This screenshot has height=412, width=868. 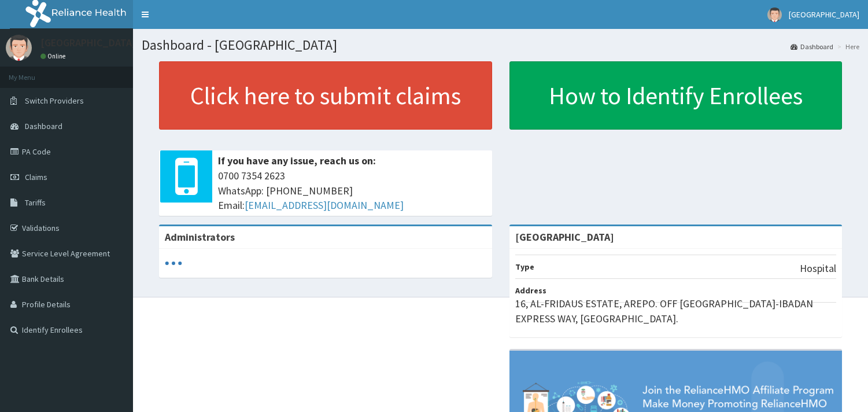 What do you see at coordinates (524, 267) in the screenshot?
I see `b: Type` at bounding box center [524, 267].